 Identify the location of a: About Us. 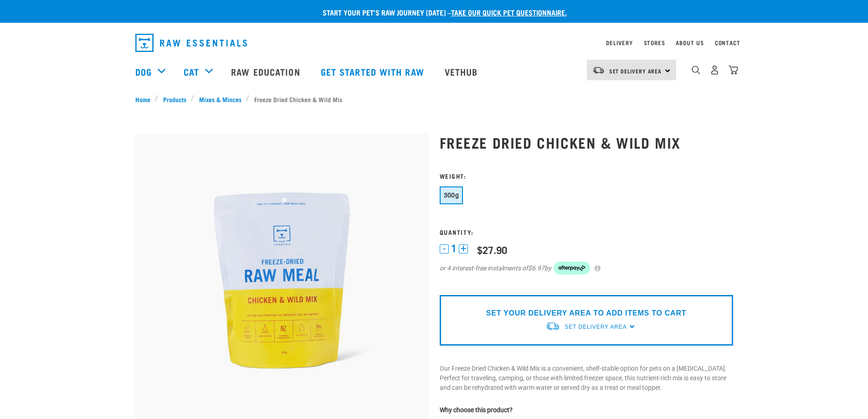
(689, 42).